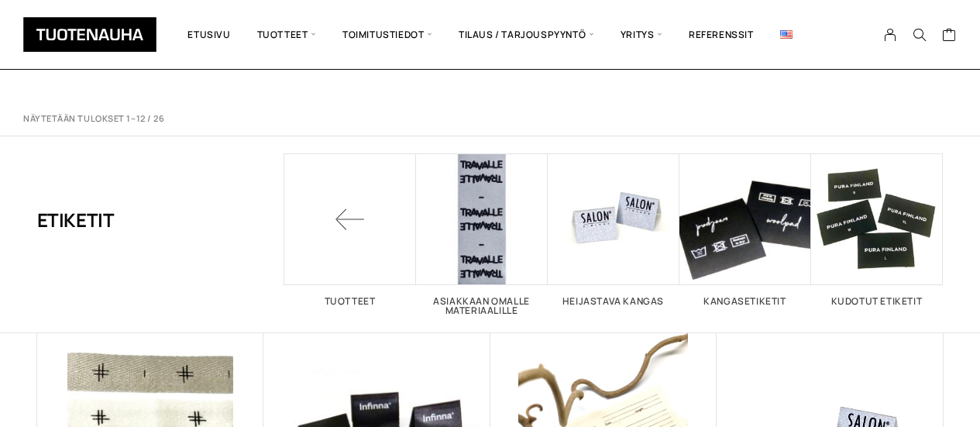 The height and width of the screenshot is (427, 980). What do you see at coordinates (388, 34) in the screenshot?
I see `span: Toimitustiedot` at bounding box center [388, 34].